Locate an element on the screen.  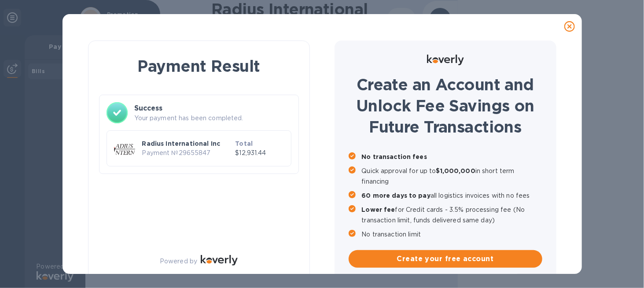
b: Total is located at coordinates (244, 143).